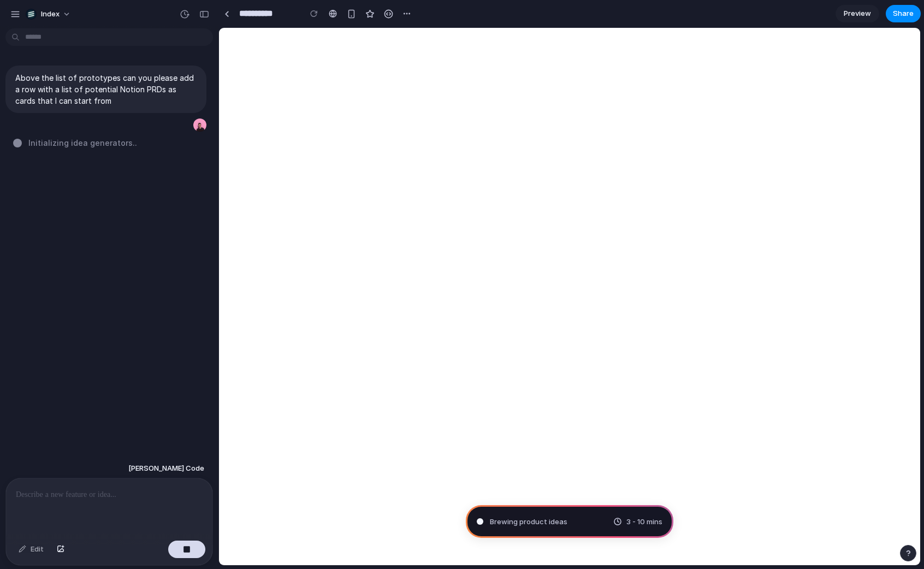 This screenshot has width=924, height=569. What do you see at coordinates (858, 13) in the screenshot?
I see `a: Preview` at bounding box center [858, 13].